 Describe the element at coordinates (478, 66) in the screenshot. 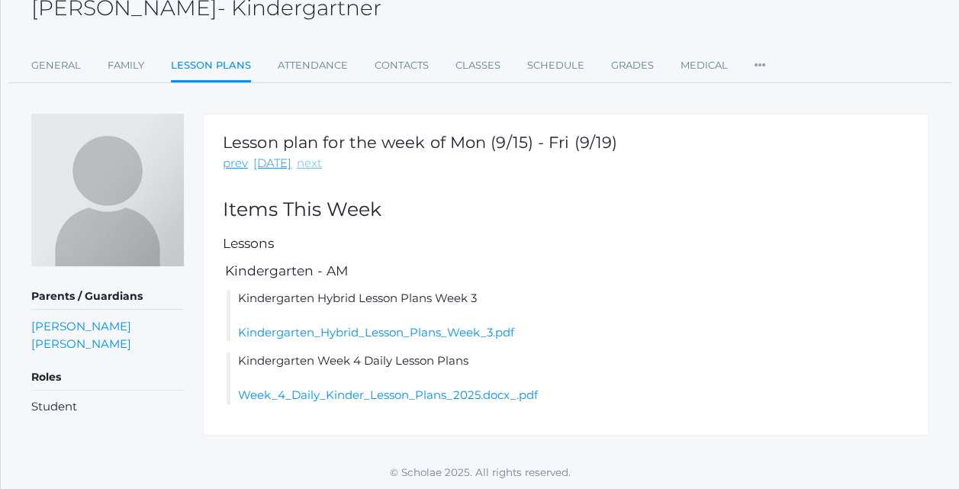

I see `a: Classes` at that location.